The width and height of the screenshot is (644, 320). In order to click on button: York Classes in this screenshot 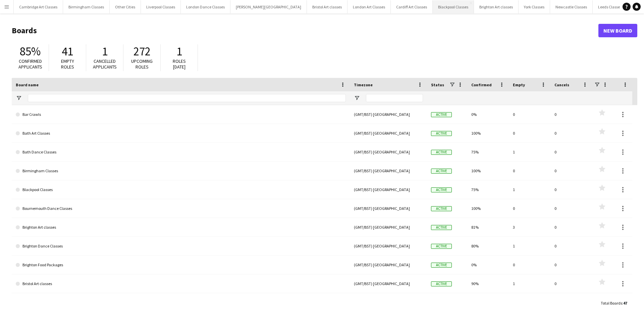, I will do `click(535, 7)`.